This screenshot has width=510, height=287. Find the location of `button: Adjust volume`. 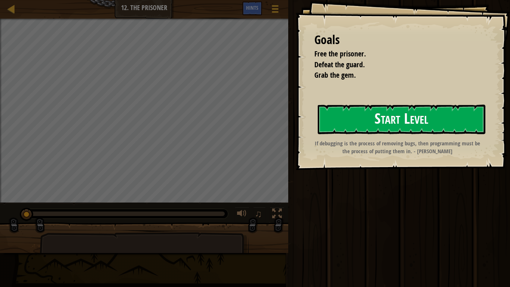

button: Adjust volume is located at coordinates (242, 214).